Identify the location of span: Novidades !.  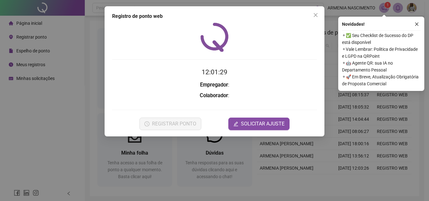
(353, 24).